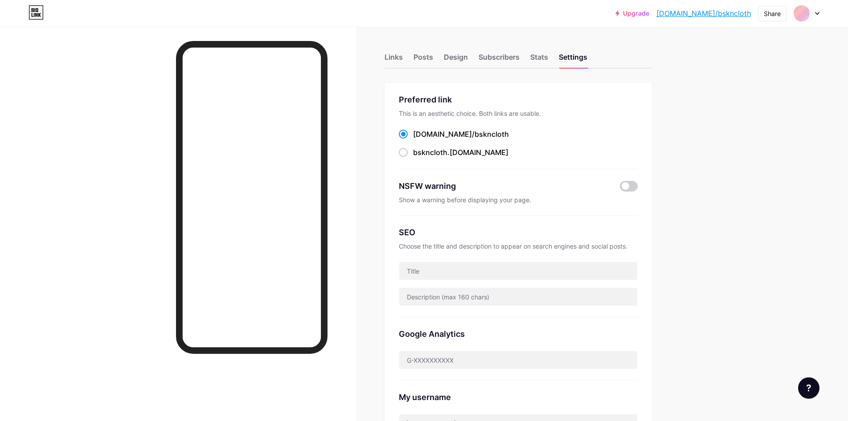  Describe the element at coordinates (518, 360) in the screenshot. I see `input: G-XXXXXXXXXX` at that location.